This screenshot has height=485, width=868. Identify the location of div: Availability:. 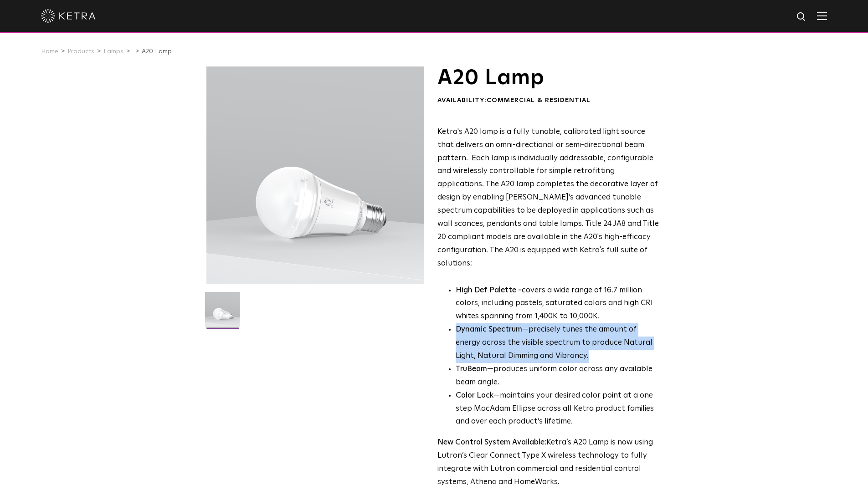
(548, 101).